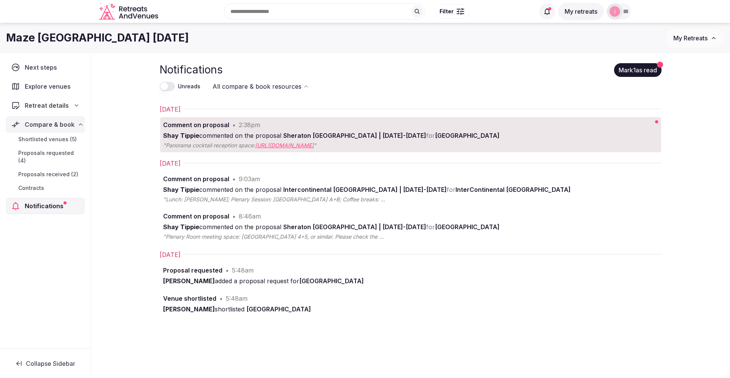 This screenshot has width=730, height=378. Describe the element at coordinates (581, 11) in the screenshot. I see `button: My retreats` at that location.